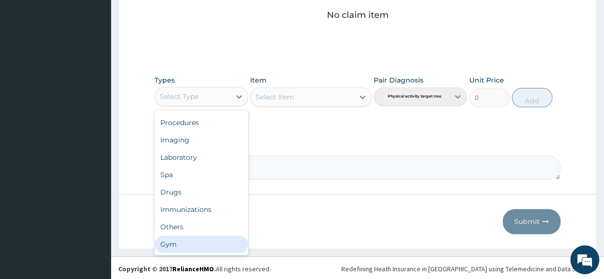 The height and width of the screenshot is (279, 604). Describe the element at coordinates (201, 157) in the screenshot. I see `div: Laboratory` at that location.